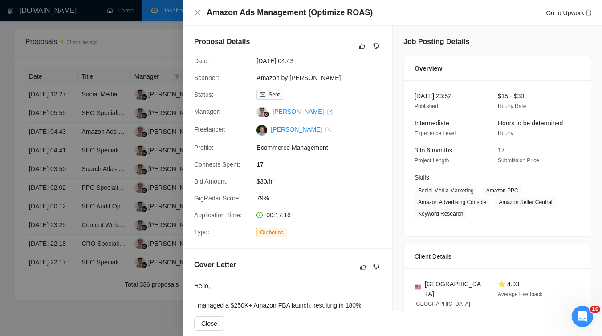 The height and width of the screenshot is (336, 602). Describe the element at coordinates (201, 61) in the screenshot. I see `span: Date:` at that location.